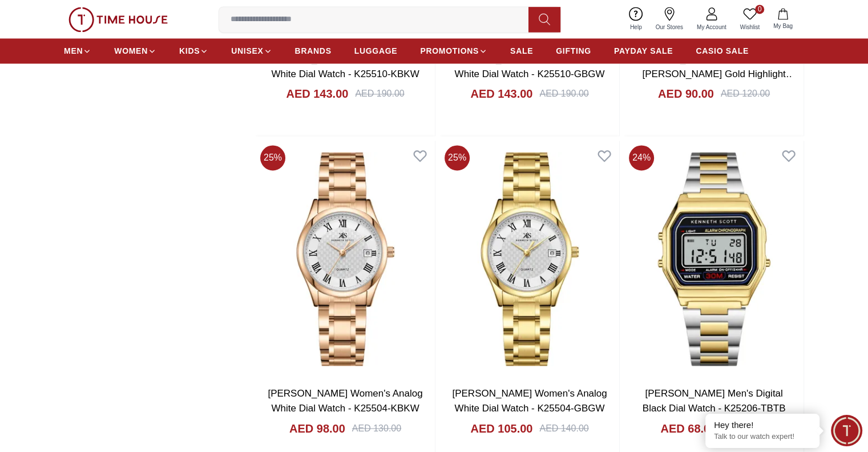 The image size is (868, 452). Describe the element at coordinates (564, 428) in the screenshot. I see `div: AED 140.00` at that location.